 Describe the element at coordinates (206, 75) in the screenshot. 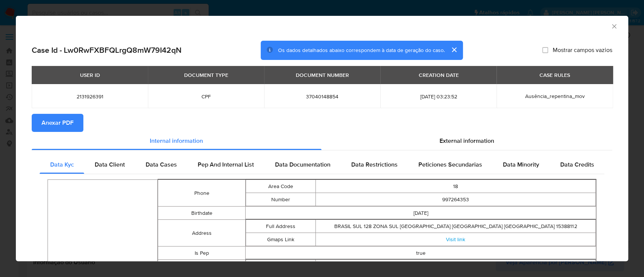

I see `div: DOCUMENT TYPE` at that location.